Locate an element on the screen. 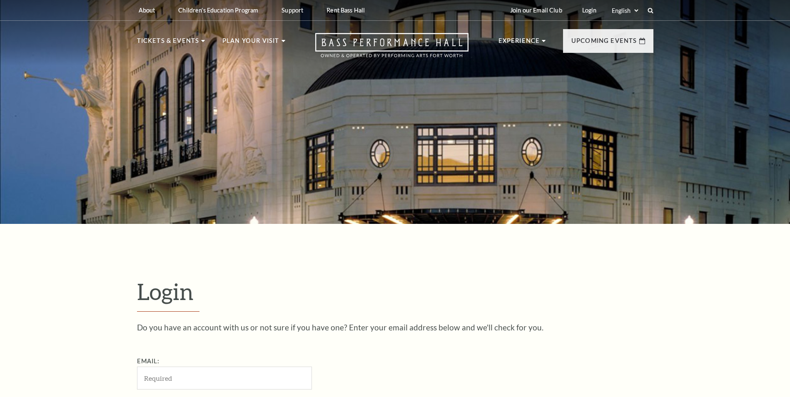 Image resolution: width=790 pixels, height=397 pixels. p: About is located at coordinates (147, 10).